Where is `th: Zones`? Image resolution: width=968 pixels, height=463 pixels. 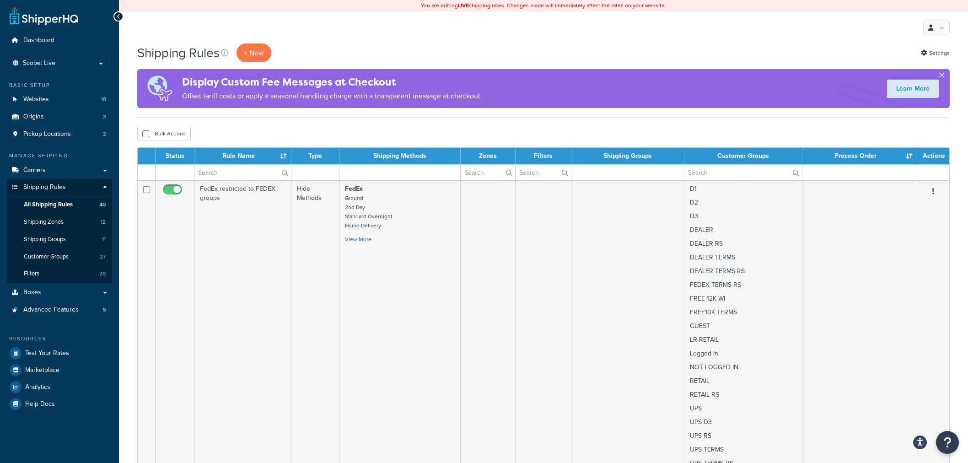 th: Zones is located at coordinates (488, 156).